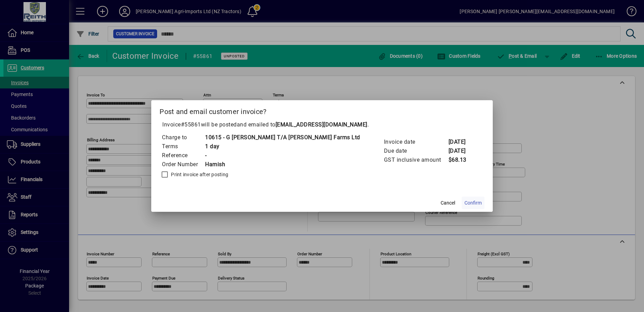 The height and width of the screenshot is (312, 644). I want to click on button: Cancel, so click(448, 203).